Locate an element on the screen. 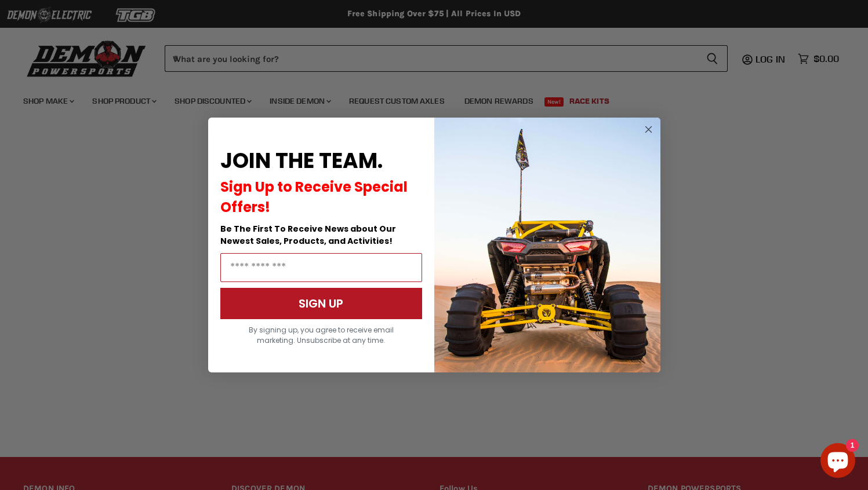 The image size is (868, 490). input: Email Address is located at coordinates (321, 267).